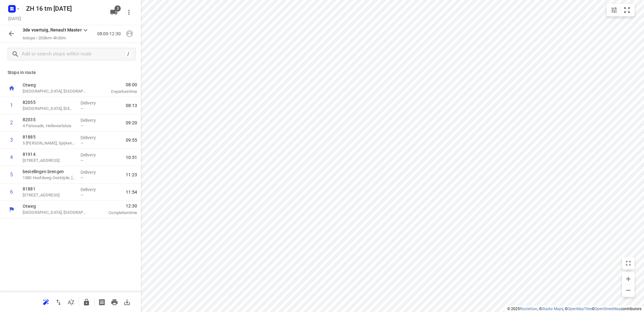  Describe the element at coordinates (132, 192) in the screenshot. I see `span: 11:54` at that location.